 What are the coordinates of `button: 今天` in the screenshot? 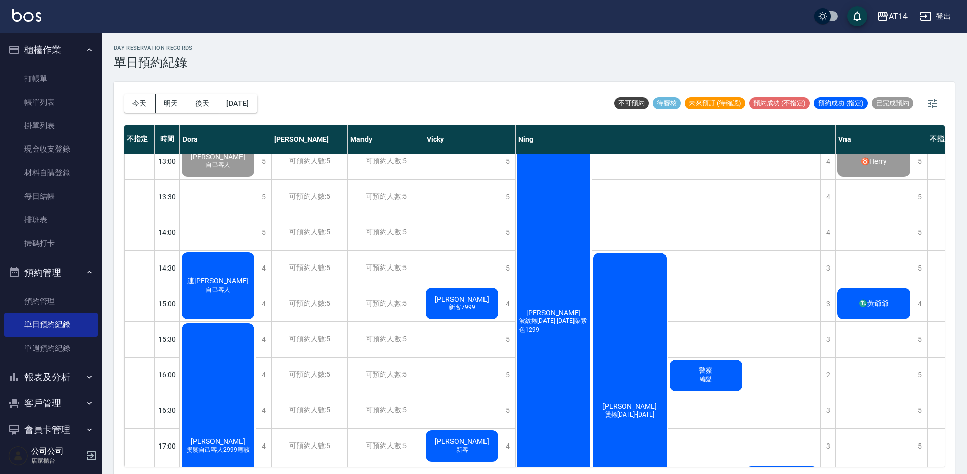 It's located at (140, 103).